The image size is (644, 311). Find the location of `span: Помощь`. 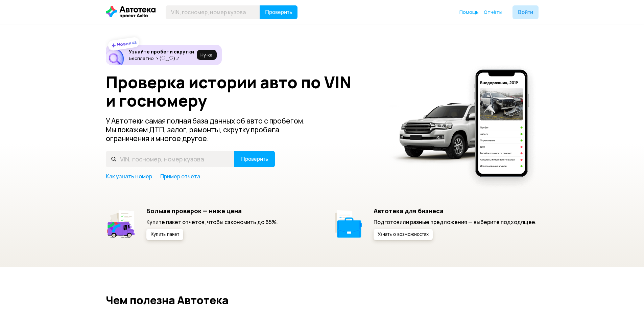

span: Помощь is located at coordinates (469, 12).